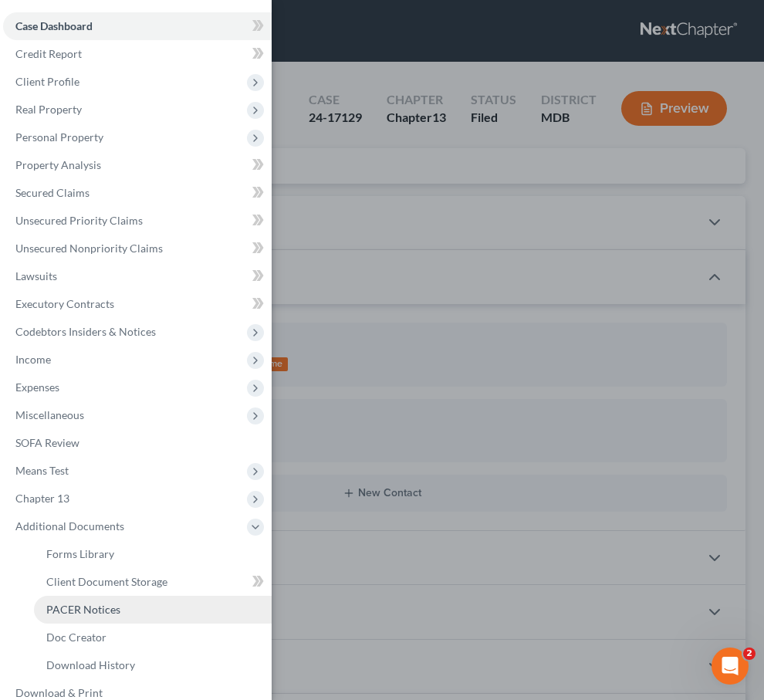 This screenshot has height=700, width=764. I want to click on a: Executory Contracts, so click(137, 304).